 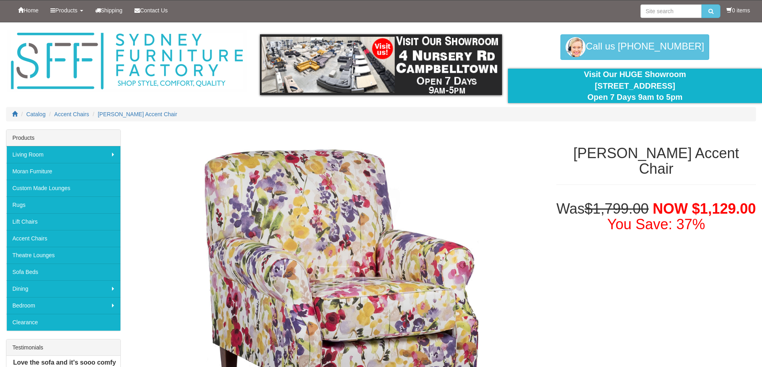 What do you see at coordinates (36, 114) in the screenshot?
I see `span: Catalog` at bounding box center [36, 114].